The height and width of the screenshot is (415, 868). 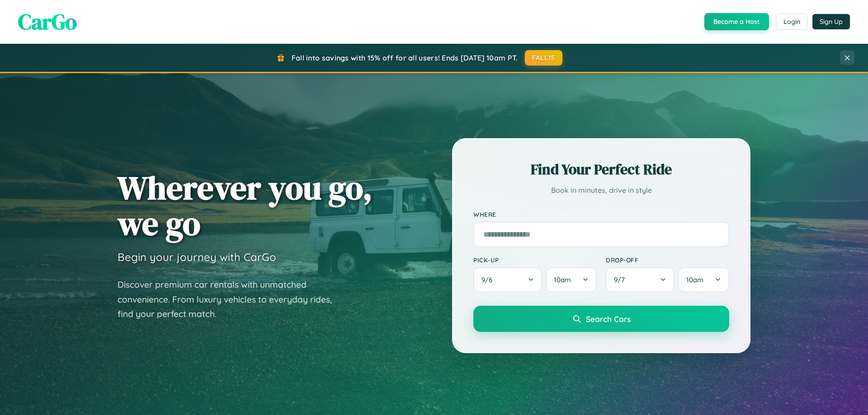 I want to click on button: 9/6, so click(x=508, y=279).